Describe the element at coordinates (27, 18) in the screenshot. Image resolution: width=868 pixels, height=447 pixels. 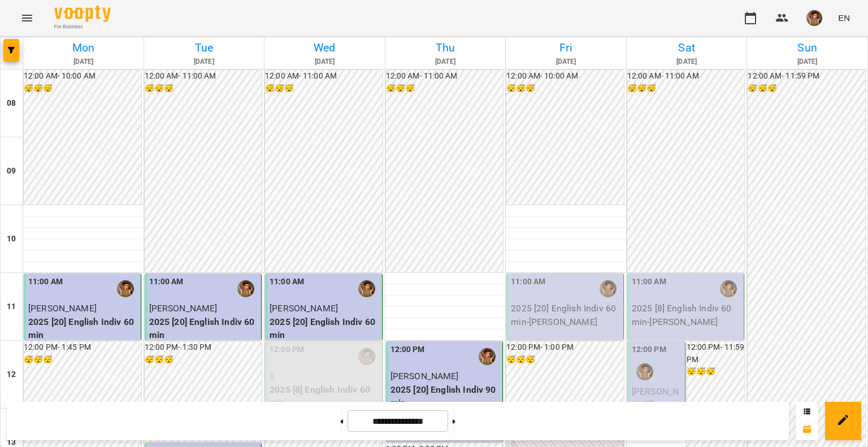
I see `button: Menu` at that location.